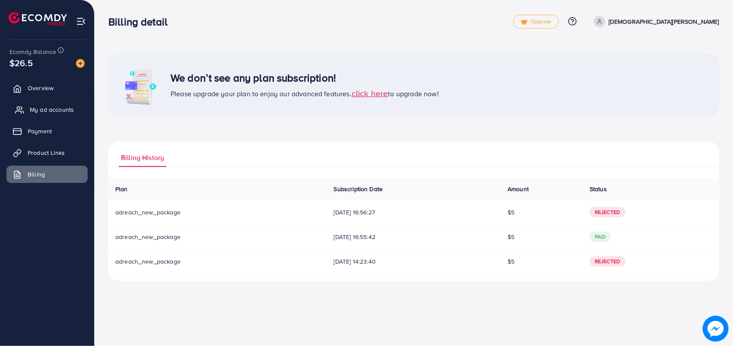 This screenshot has width=733, height=346. I want to click on span: My ad accounts, so click(52, 110).